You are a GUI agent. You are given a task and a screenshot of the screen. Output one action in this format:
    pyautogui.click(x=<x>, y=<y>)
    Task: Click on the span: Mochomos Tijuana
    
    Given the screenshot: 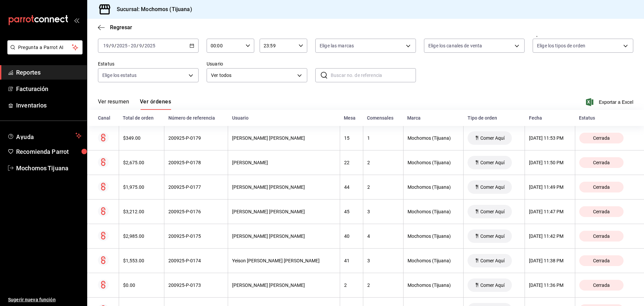 What is the action you would take?
    pyautogui.click(x=49, y=168)
    